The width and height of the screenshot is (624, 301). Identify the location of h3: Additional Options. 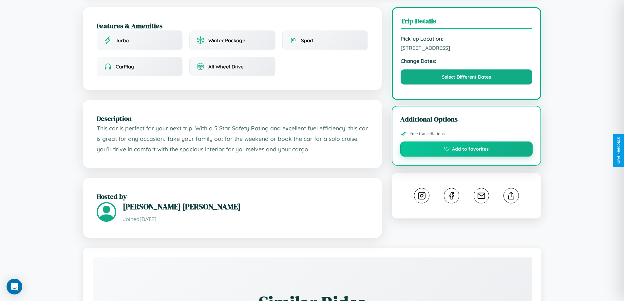
(466, 119).